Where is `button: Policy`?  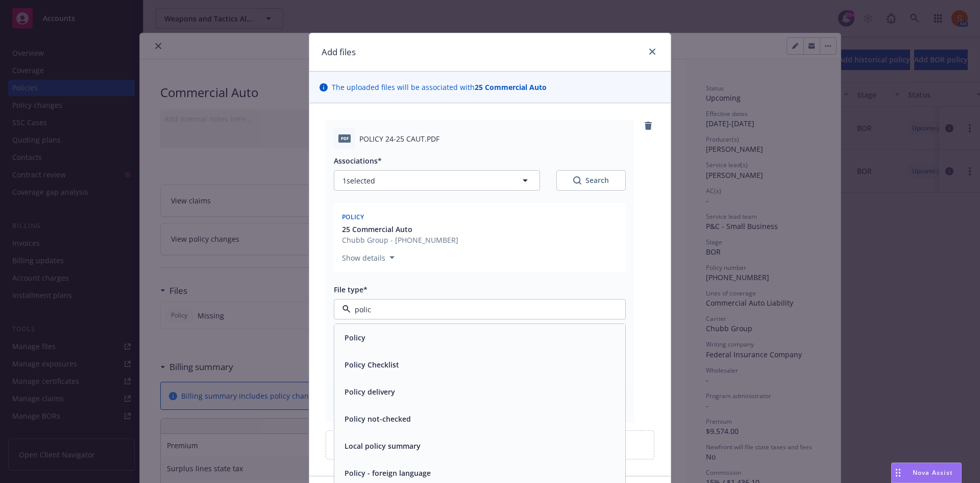
button: Policy is located at coordinates (355, 337).